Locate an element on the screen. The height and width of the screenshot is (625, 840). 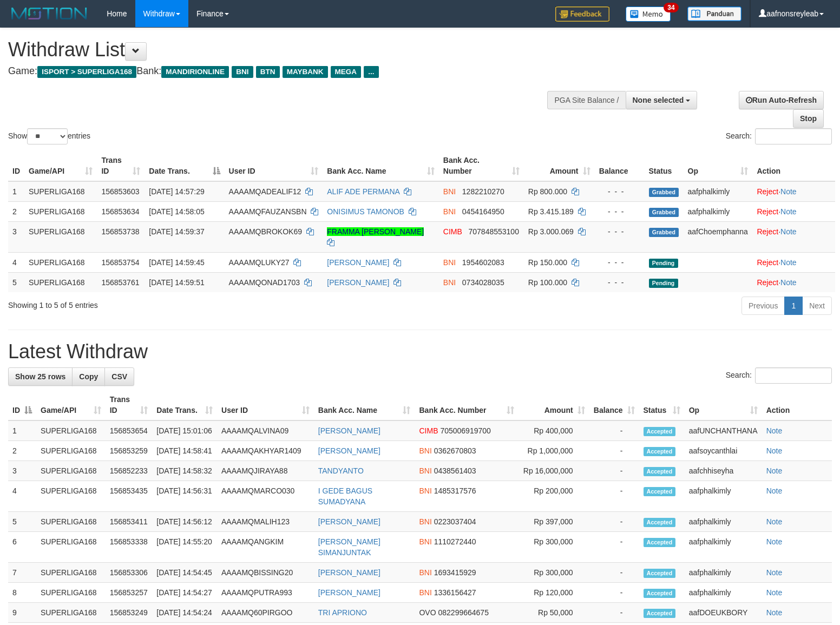
td: Rp 400,000 is located at coordinates (554, 430).